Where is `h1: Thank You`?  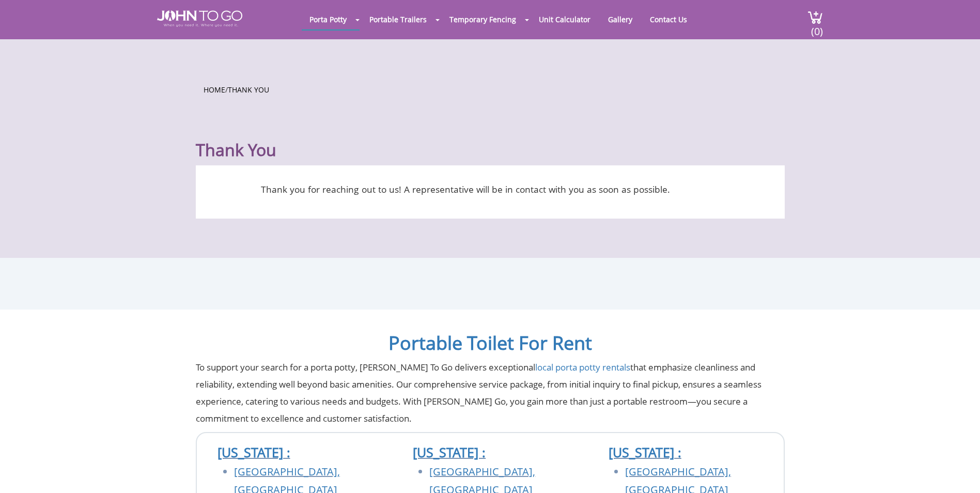 h1: Thank You is located at coordinates (490, 138).